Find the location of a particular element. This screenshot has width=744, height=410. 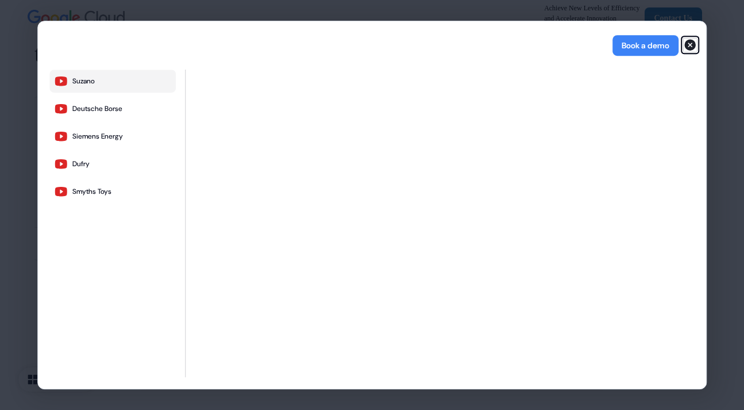

button: Smyths Toys is located at coordinates (113, 191).